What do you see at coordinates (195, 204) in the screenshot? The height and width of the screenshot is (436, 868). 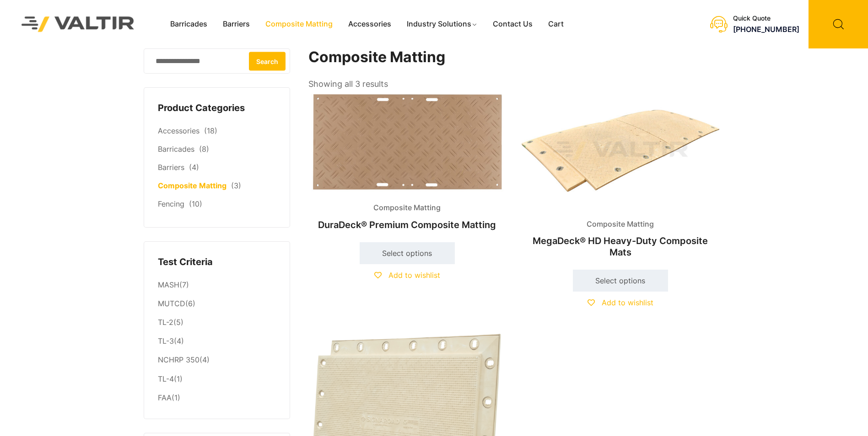 I see `span: (10)` at bounding box center [195, 204].